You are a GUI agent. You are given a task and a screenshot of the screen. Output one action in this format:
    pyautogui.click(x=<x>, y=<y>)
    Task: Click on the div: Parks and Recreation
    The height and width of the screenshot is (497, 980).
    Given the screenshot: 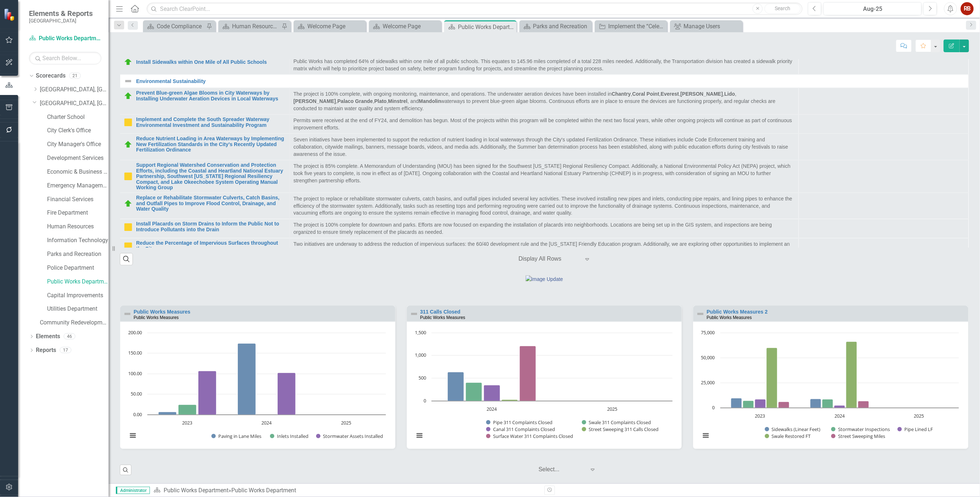 What is the action you would take?
    pyautogui.click(x=562, y=26)
    